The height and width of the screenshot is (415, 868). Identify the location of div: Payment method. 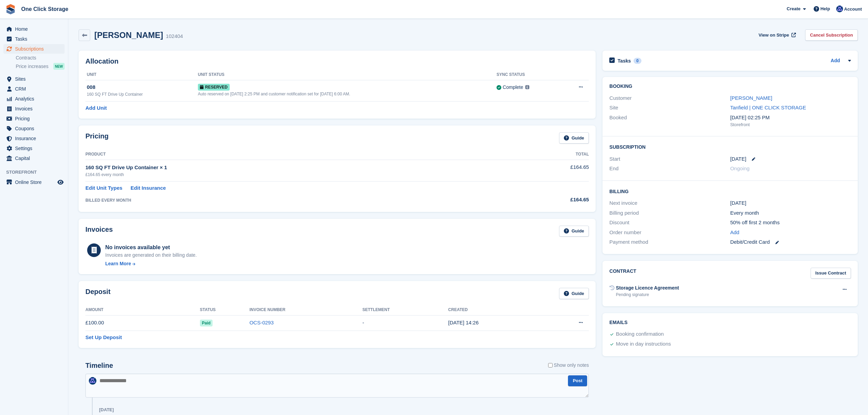
(670, 242).